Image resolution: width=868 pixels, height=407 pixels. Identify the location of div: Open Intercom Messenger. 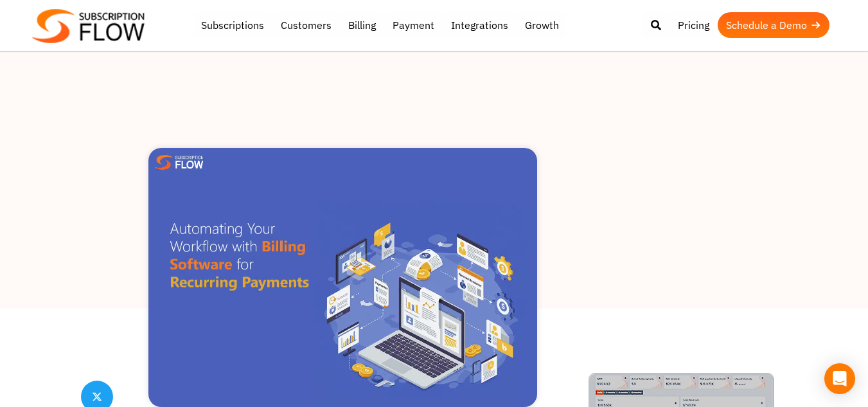
(840, 379).